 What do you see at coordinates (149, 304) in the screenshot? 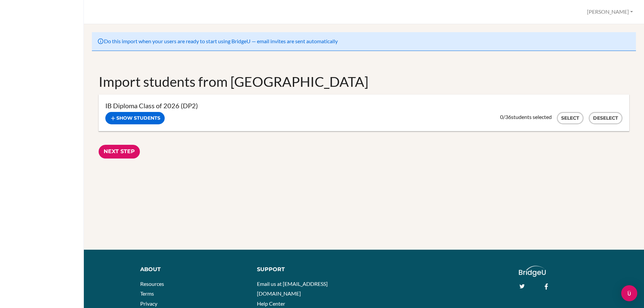
I see `a: Privacy` at bounding box center [149, 304].